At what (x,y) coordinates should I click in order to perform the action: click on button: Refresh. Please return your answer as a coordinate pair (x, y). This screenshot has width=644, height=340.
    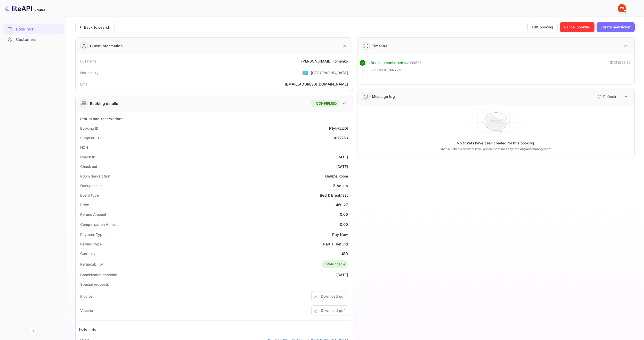
    Looking at the image, I should click on (606, 96).